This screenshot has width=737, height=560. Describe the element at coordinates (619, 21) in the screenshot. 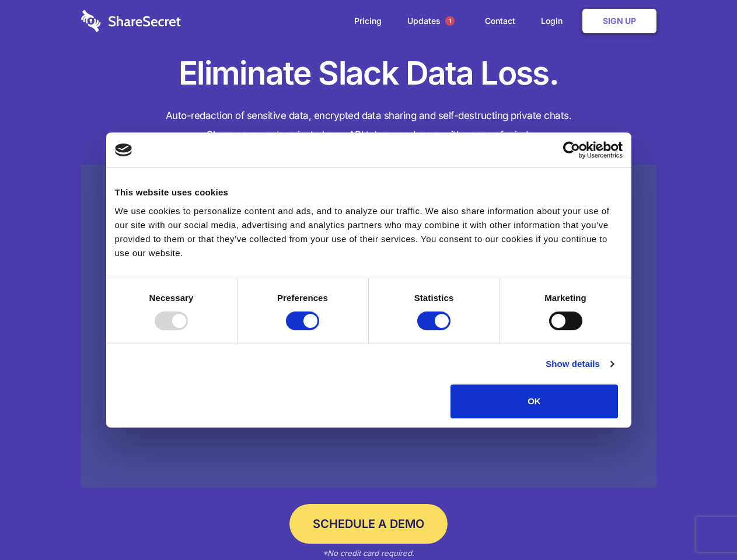

I see `a: Sign Up` at that location.